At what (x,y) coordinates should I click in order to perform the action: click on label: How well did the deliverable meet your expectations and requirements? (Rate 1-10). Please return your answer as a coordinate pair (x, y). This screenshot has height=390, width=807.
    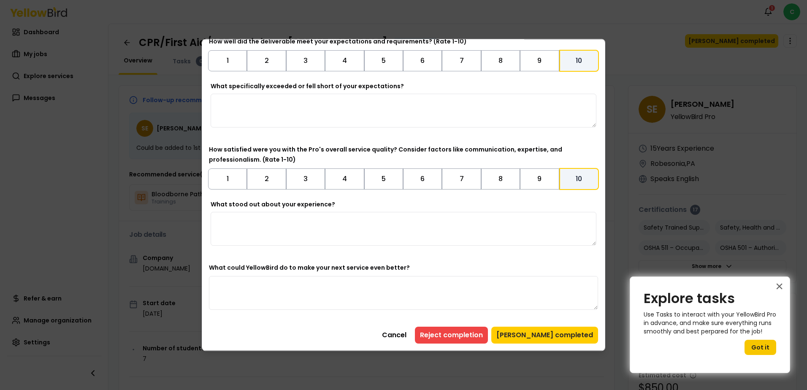
    Looking at the image, I should click on (338, 41).